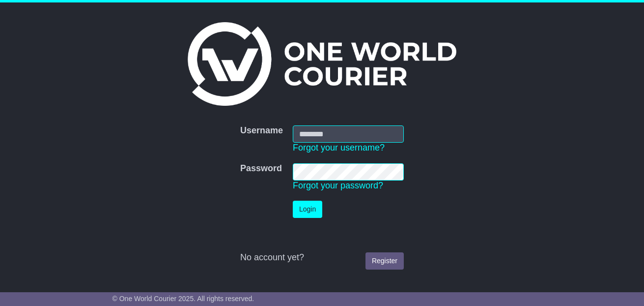 This screenshot has width=644, height=306. Describe the element at coordinates (322, 64) in the screenshot. I see `img: One World` at that location.